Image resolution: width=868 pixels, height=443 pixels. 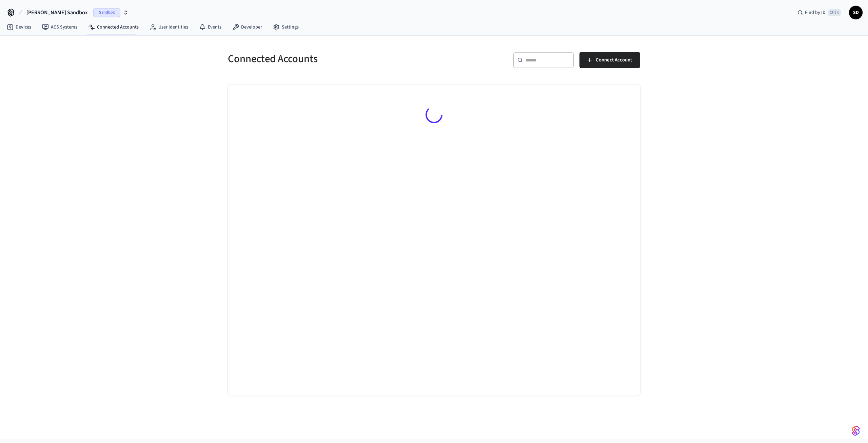 I want to click on a: Developer, so click(x=247, y=27).